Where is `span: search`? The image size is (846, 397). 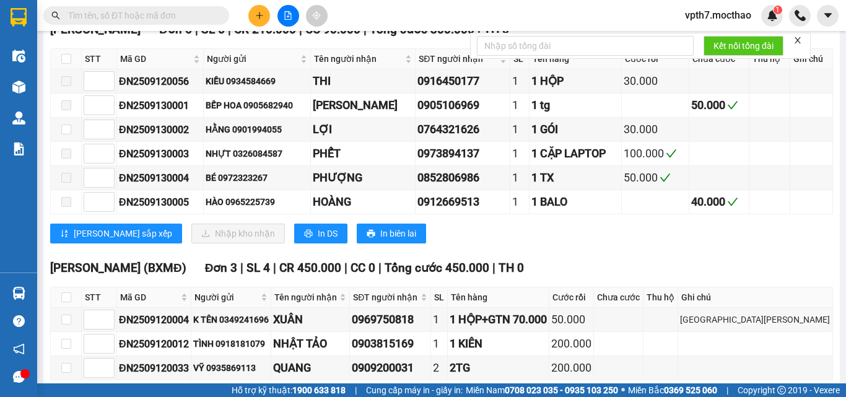
span: search is located at coordinates (56, 15).